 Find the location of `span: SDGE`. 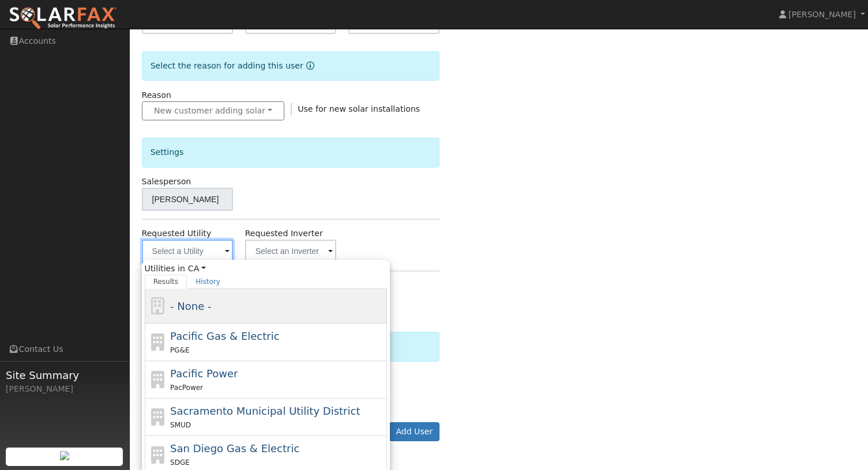

span: SDGE is located at coordinates (180, 463).